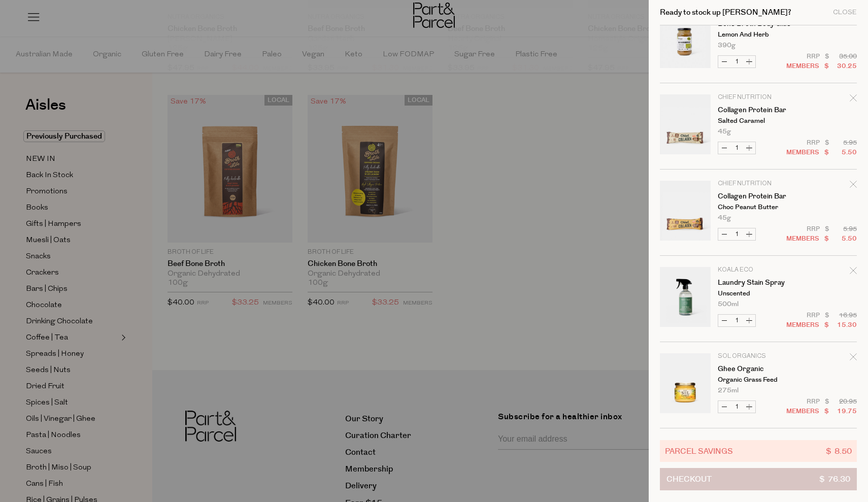 This screenshot has width=868, height=502. What do you see at coordinates (736, 61) in the screenshot?
I see `input: QTY Bone Broth Body Glue` at bounding box center [736, 61].